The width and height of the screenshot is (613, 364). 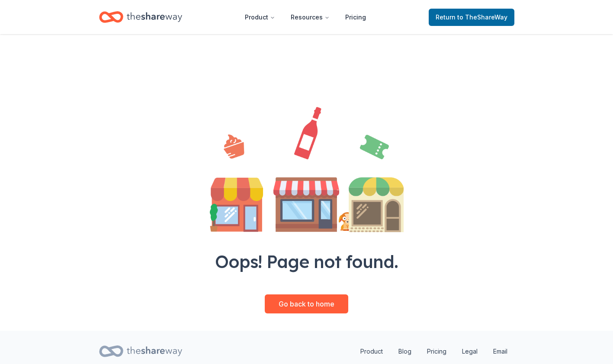 What do you see at coordinates (307, 169) in the screenshot?
I see `img: Illustration for landing page` at bounding box center [307, 169].